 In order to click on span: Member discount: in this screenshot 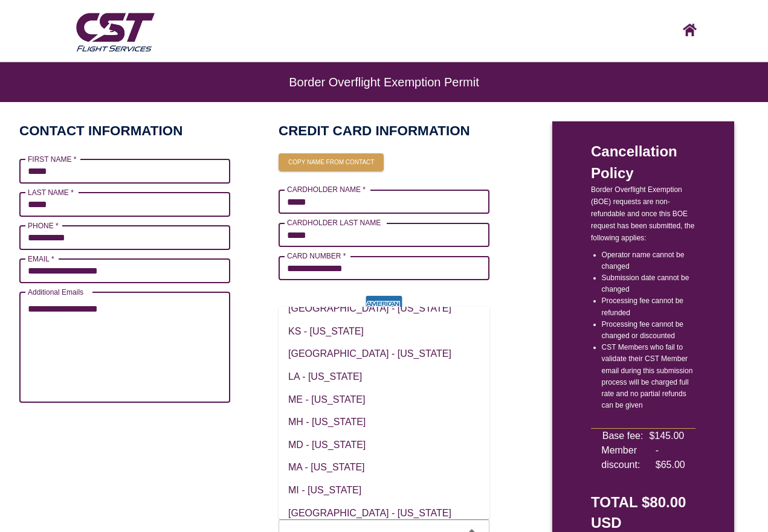, I will do `click(625, 458)`.